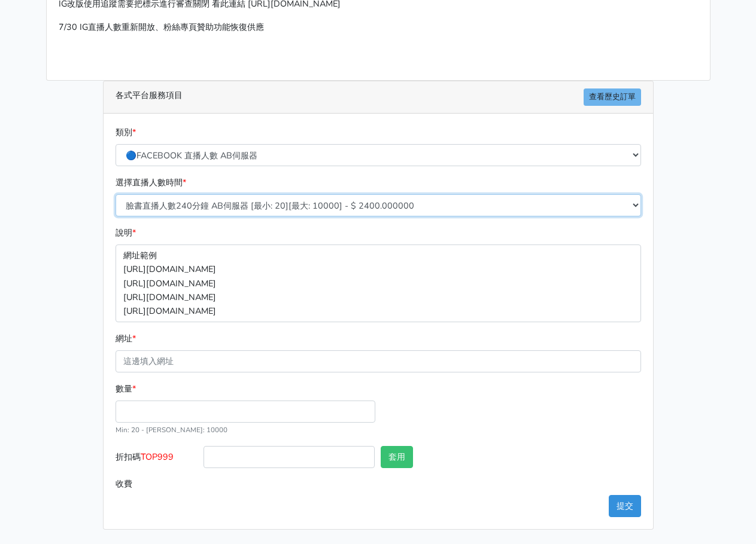 This screenshot has height=544, width=756. I want to click on label: 數量, so click(126, 389).